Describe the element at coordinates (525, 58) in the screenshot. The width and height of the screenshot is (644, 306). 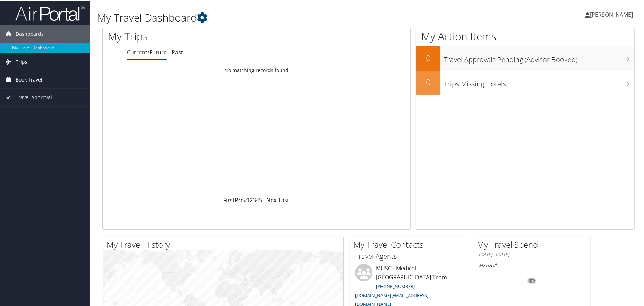
I see `a: 0Travel Approvals Pending (Advisor Booked)` at that location.